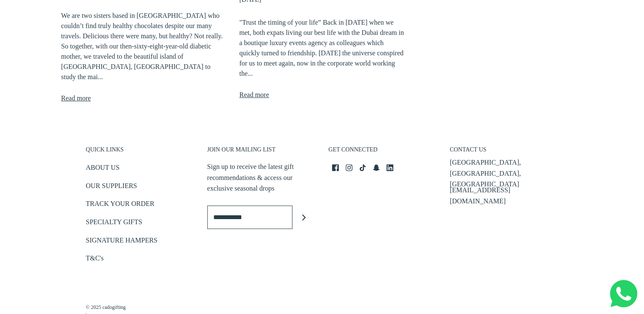 The width and height of the screenshot is (644, 314). What do you see at coordinates (111, 187) in the screenshot?
I see `a: OUR SUPPLIERS` at bounding box center [111, 187].